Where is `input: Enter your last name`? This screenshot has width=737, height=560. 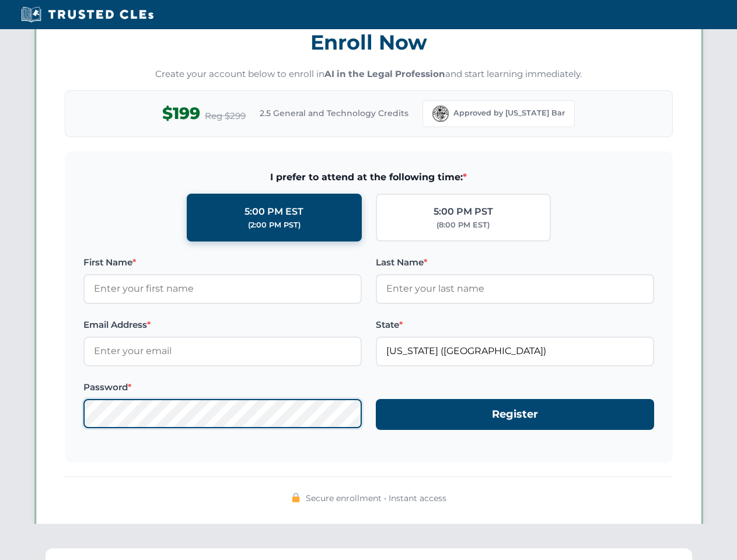 input: Enter your last name is located at coordinates (515, 289).